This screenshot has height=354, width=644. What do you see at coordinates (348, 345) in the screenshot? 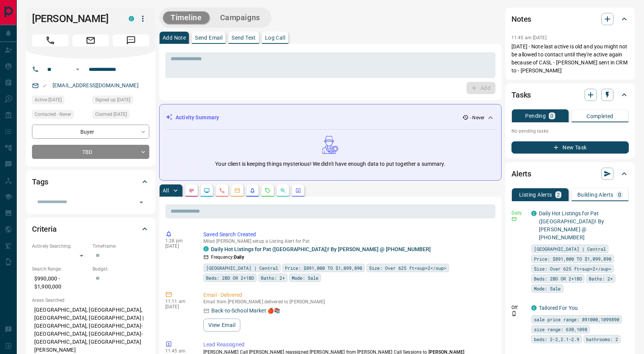
I see `p: Lead Reassigned` at bounding box center [348, 345].